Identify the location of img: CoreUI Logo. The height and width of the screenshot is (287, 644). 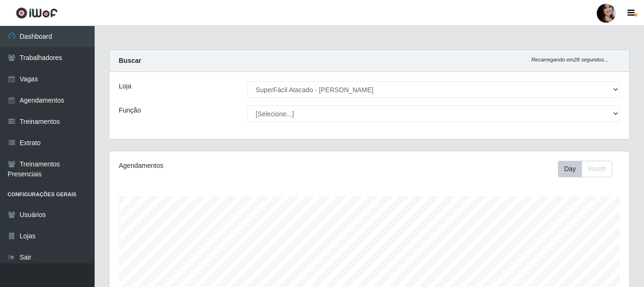
(37, 13).